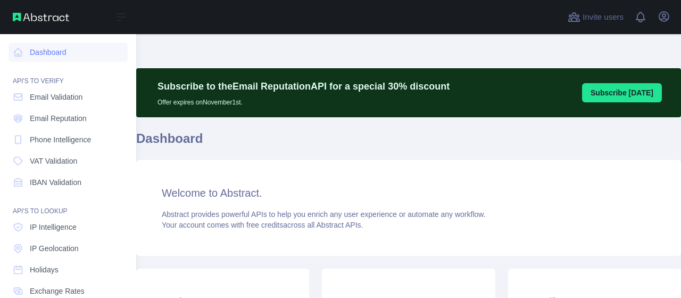  What do you see at coordinates (55, 182) in the screenshot?
I see `span: IBAN Validation` at bounding box center [55, 182].